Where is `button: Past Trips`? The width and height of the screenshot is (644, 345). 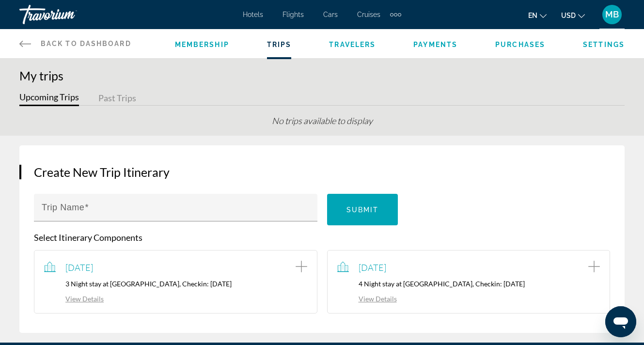 button: Past Trips is located at coordinates (117, 98).